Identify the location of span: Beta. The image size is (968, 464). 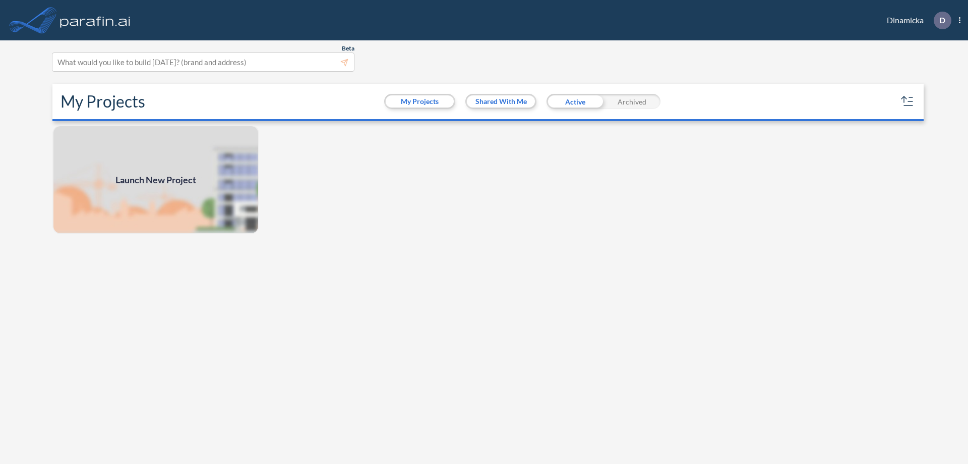
(348, 48).